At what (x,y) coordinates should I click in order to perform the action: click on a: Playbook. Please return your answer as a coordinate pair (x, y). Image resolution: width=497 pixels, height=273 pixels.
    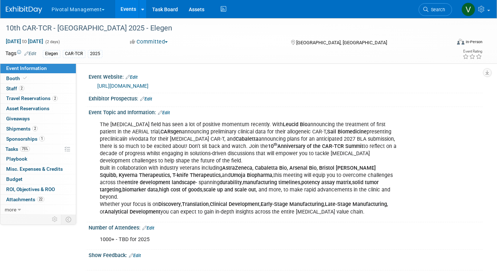
    Looking at the image, I should click on (38, 159).